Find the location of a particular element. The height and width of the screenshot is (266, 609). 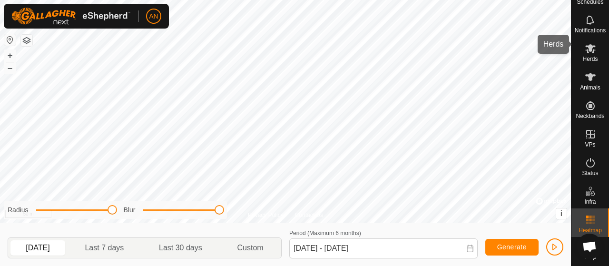

button: Generate is located at coordinates (512, 247).